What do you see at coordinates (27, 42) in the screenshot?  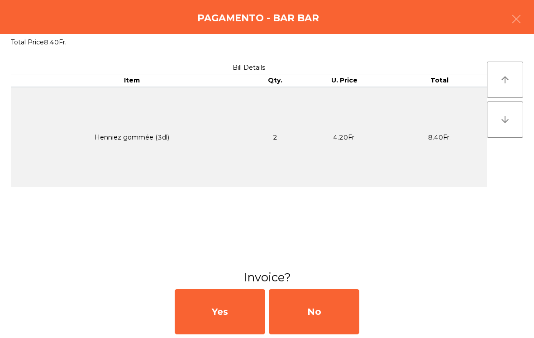 I see `span: Total Price` at bounding box center [27, 42].